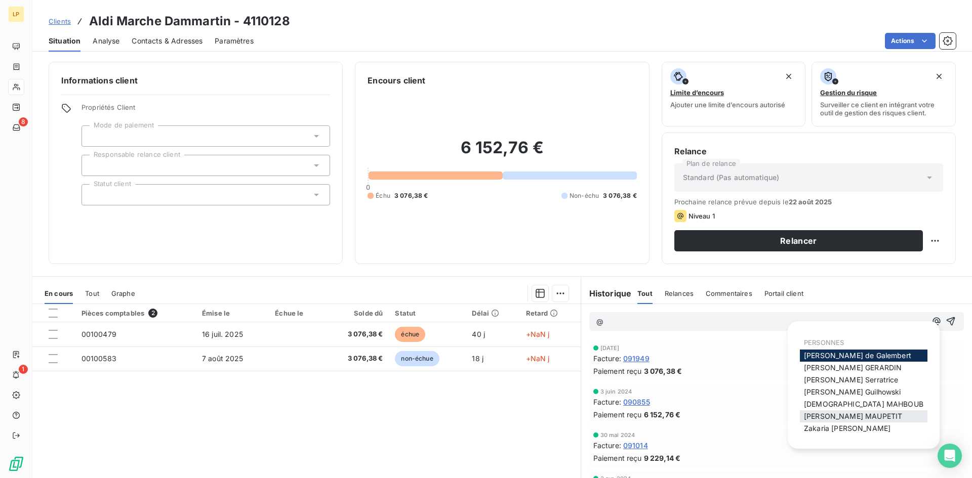 Image resolution: width=972 pixels, height=478 pixels. I want to click on span: 30 mai 2024, so click(618, 435).